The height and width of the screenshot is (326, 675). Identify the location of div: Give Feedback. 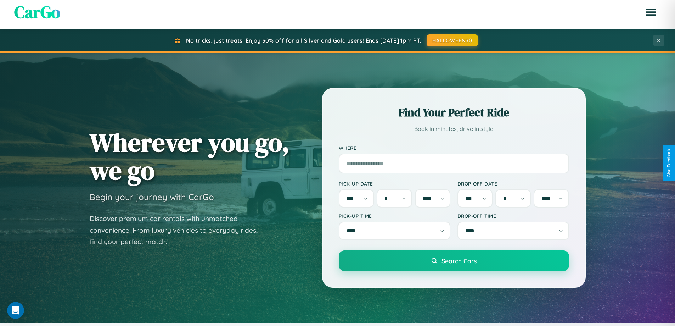
(669, 163).